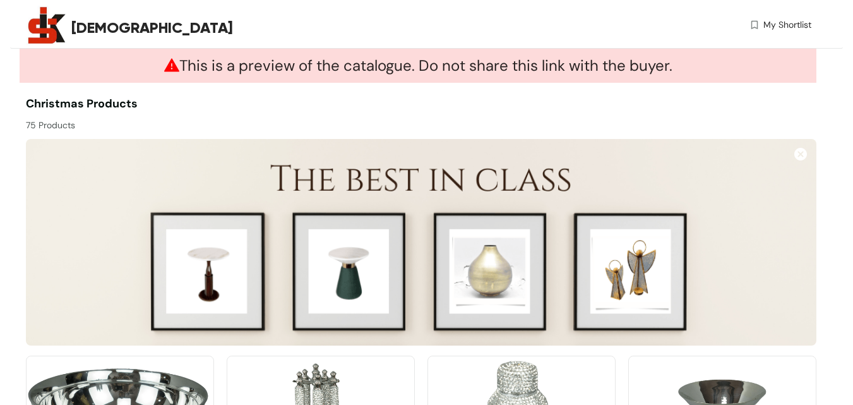 This screenshot has width=853, height=405. I want to click on span: Christmas products, so click(81, 104).